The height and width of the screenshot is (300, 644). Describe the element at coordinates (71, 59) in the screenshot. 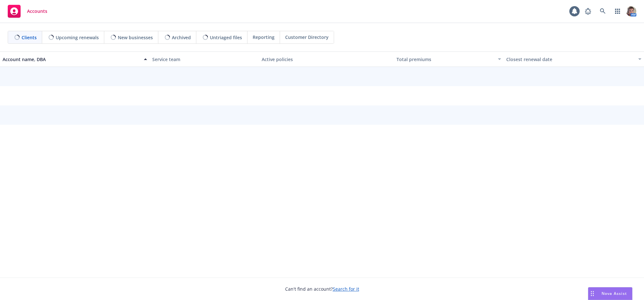

I see `div: Account name, DBA` at that location.